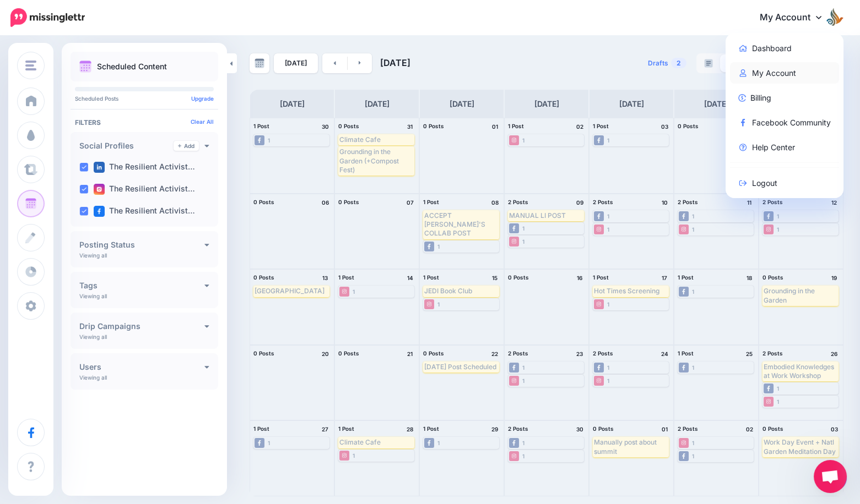 The height and width of the screenshot is (504, 860). Describe the element at coordinates (580, 354) in the screenshot. I see `h4: 23` at that location.